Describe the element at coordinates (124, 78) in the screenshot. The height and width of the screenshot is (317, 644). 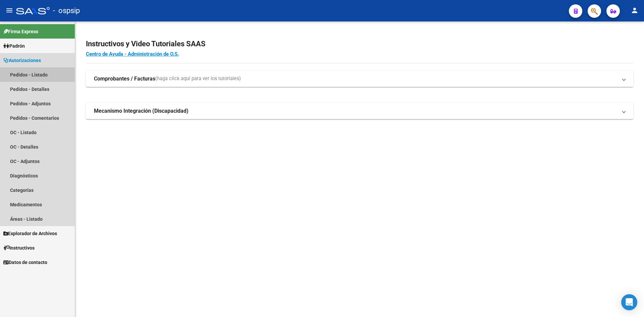
I see `strong: Comprobantes / Facturas` at that location.